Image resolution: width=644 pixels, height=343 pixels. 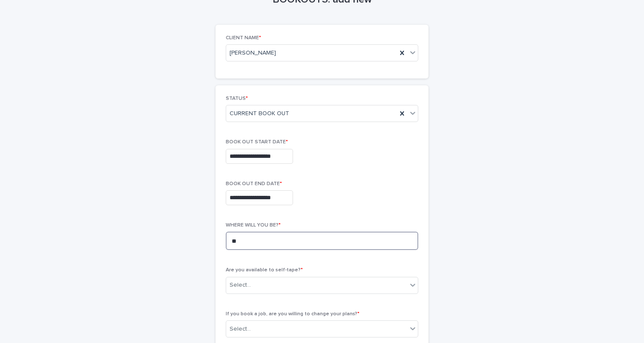 I want to click on span: Are you available to self-tape?, so click(x=264, y=270).